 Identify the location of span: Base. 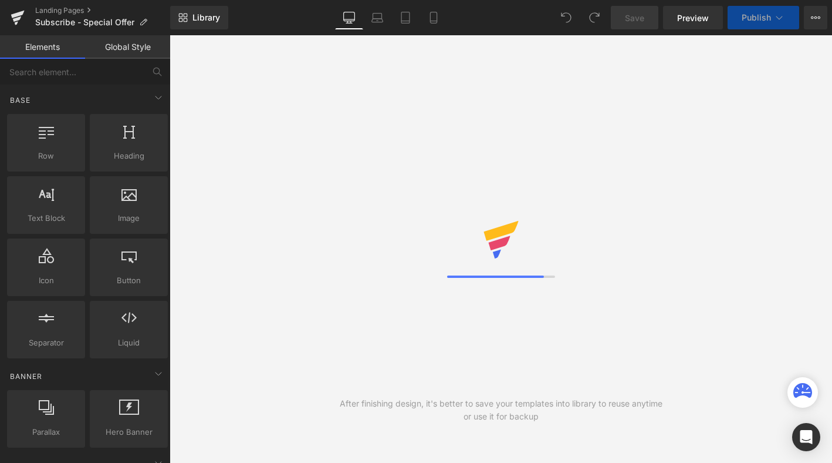
(20, 100).